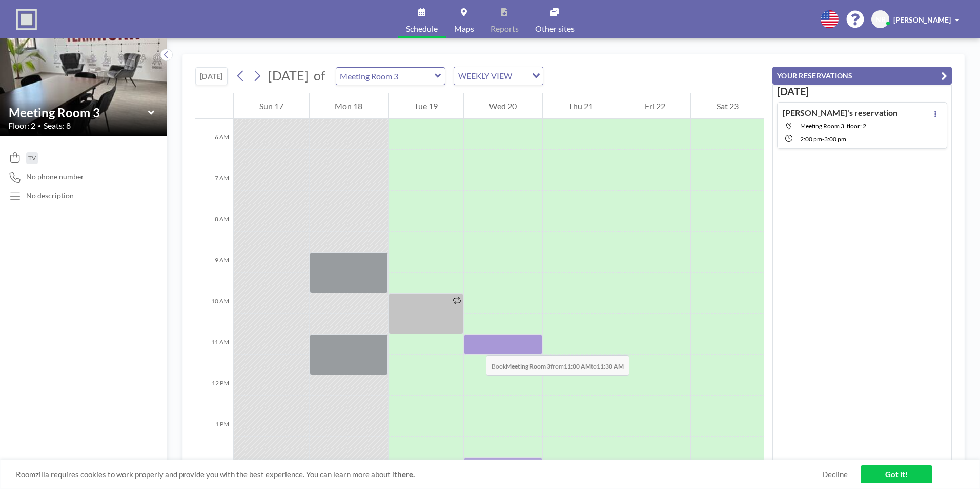 Image resolution: width=980 pixels, height=489 pixels. Describe the element at coordinates (22, 126) in the screenshot. I see `span: Floor: 2` at that location.